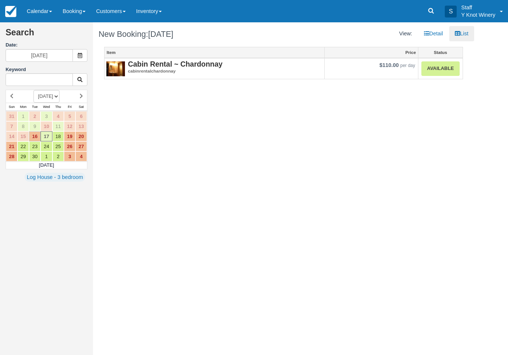 The height and width of the screenshot is (355, 508). I want to click on a: 26, so click(70, 146).